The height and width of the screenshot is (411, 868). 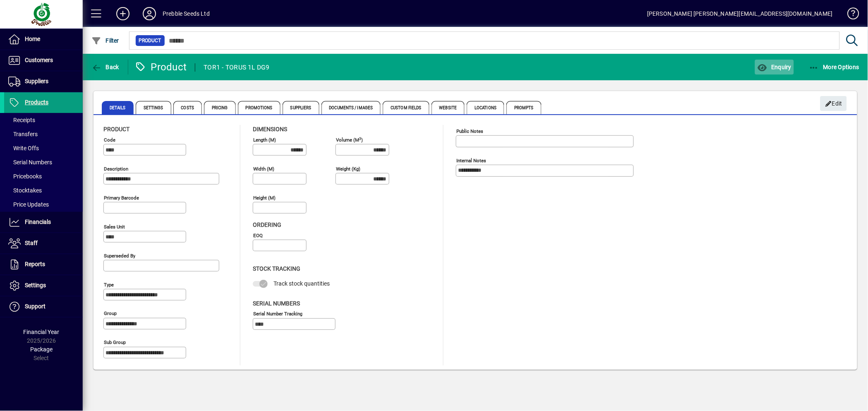 What do you see at coordinates (186, 14) in the screenshot?
I see `div: Prebble Seeds Ltd` at bounding box center [186, 14].